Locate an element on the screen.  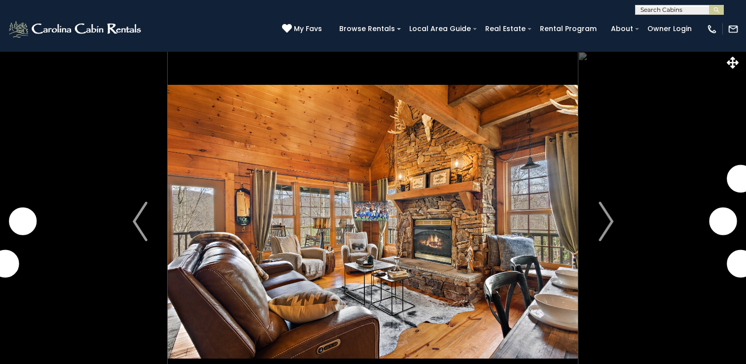
a: Real Estate is located at coordinates (506, 29).